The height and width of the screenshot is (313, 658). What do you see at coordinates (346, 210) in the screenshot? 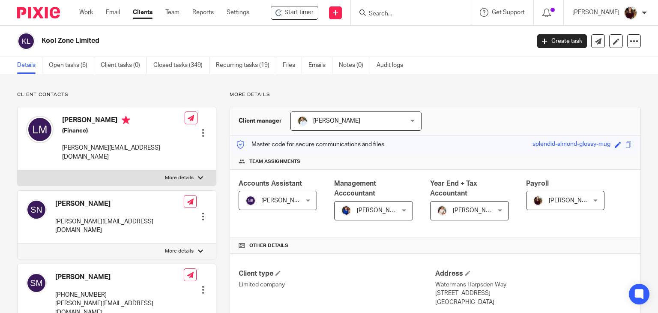
I see `img: Nicole.jpeg` at bounding box center [346, 210].